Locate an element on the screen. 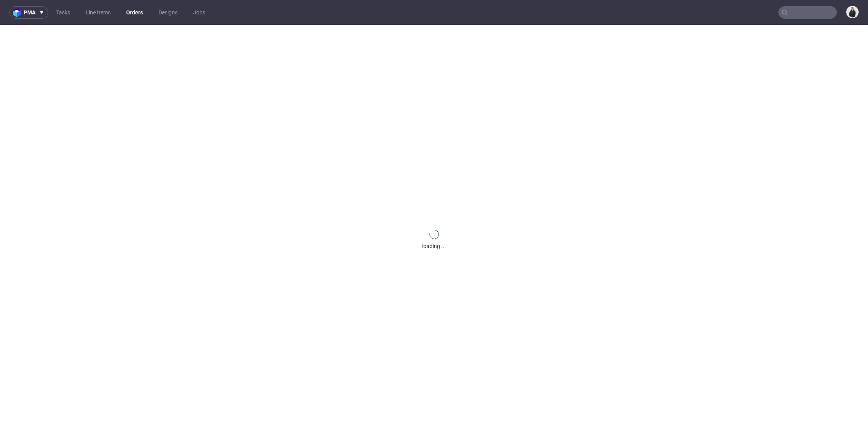 The height and width of the screenshot is (430, 868). div: loading ... is located at coordinates (434, 246).